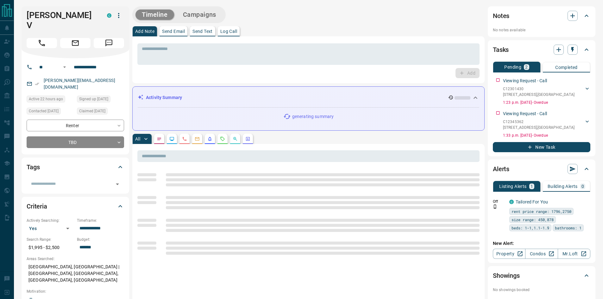  Describe the element at coordinates (222, 139) in the screenshot. I see `svg: Requests` at that location.